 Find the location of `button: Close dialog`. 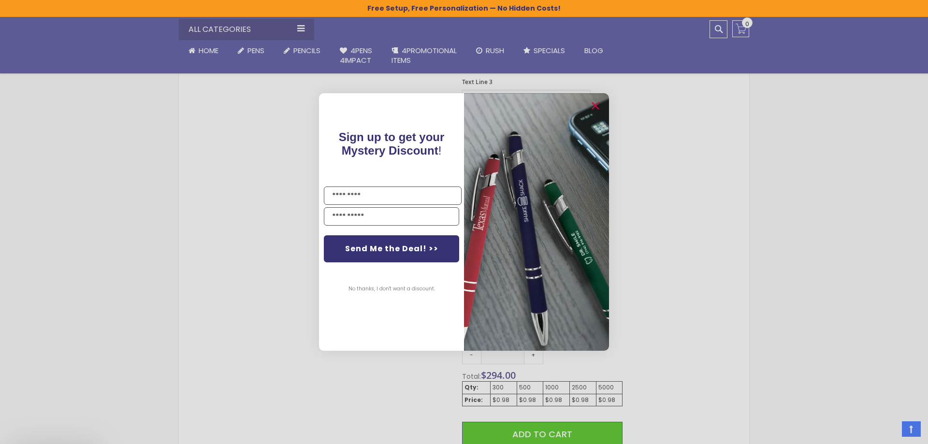

button: Close dialog is located at coordinates (596, 106).